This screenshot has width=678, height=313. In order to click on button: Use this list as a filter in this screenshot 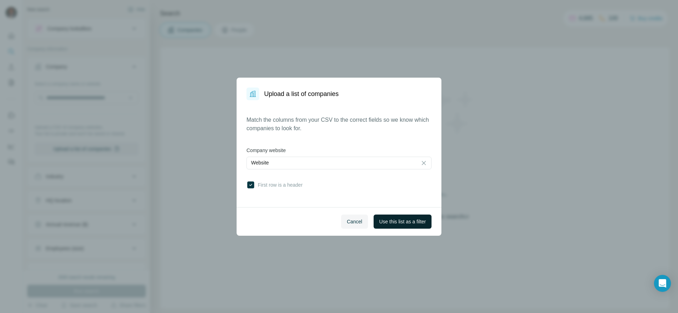, I will do `click(402, 222)`.